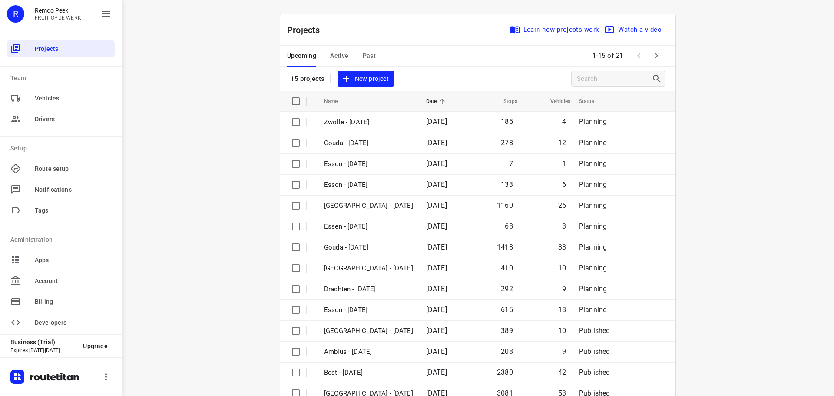 The height and width of the screenshot is (396, 834). What do you see at coordinates (368, 289) in the screenshot?
I see `p: Drachten - Tuesday` at bounding box center [368, 289].